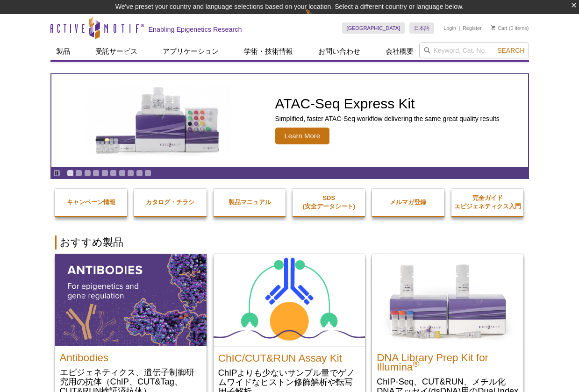  What do you see at coordinates (96, 173) in the screenshot?
I see `a: Go to slide 4` at bounding box center [96, 173].